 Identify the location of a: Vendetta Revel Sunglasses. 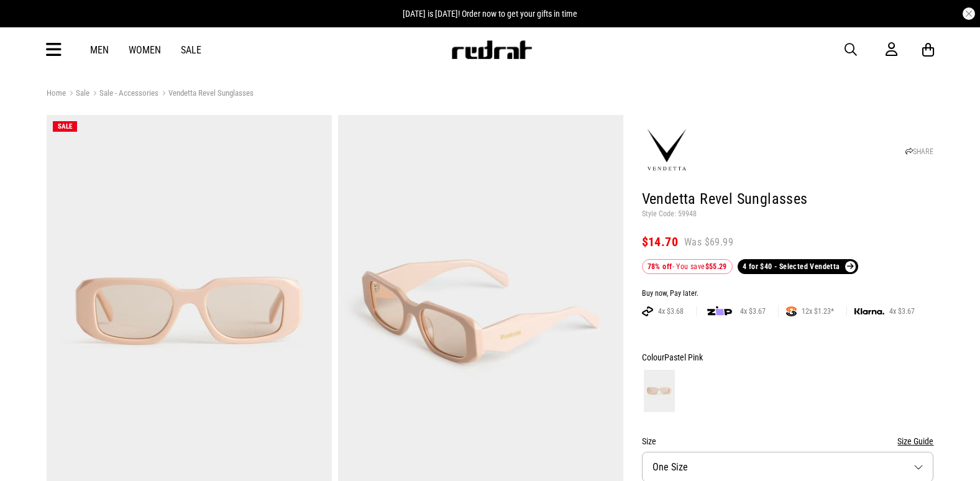
(206, 94).